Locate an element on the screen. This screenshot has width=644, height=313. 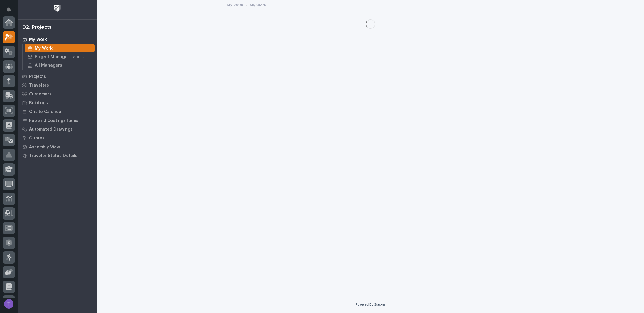
a: All Managers is located at coordinates (60, 65).